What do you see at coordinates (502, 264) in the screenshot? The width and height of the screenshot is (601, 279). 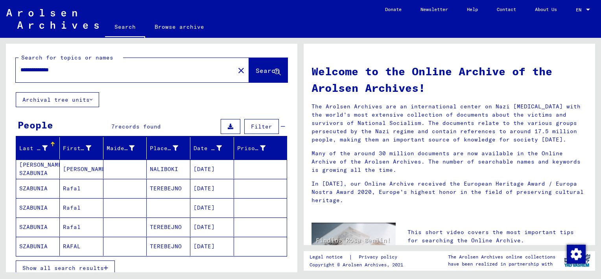 I see `p: have been realized in partnership with` at bounding box center [502, 264].